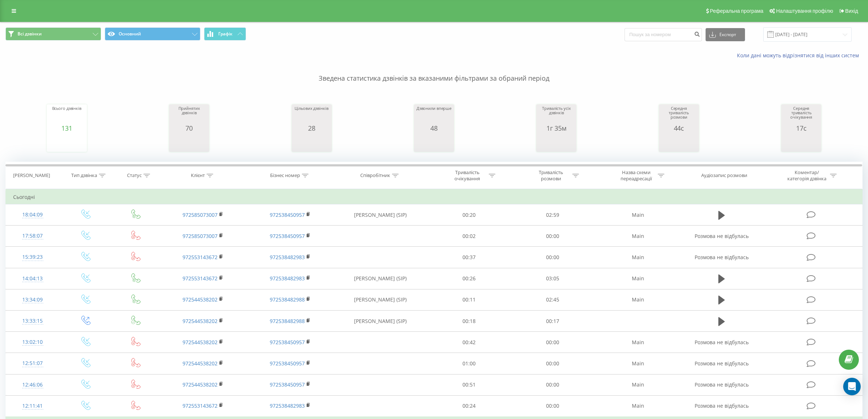  I want to click on div: Open Intercom Messenger, so click(852, 387).